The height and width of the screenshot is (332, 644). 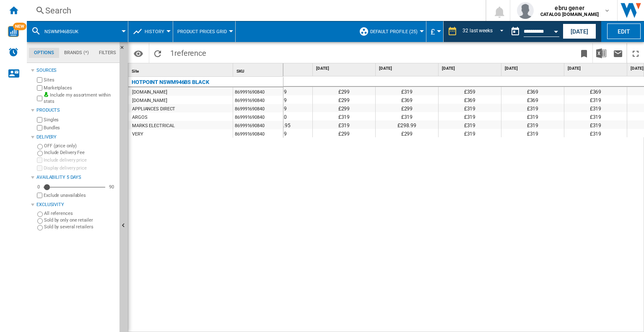 I want to click on md-tab-item: Options, so click(x=44, y=53).